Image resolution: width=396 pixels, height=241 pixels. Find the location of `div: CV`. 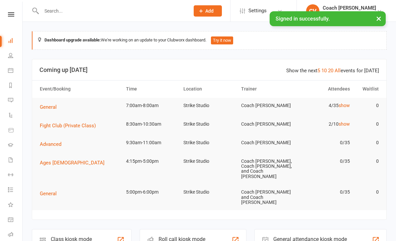

div: CV is located at coordinates (312, 11).